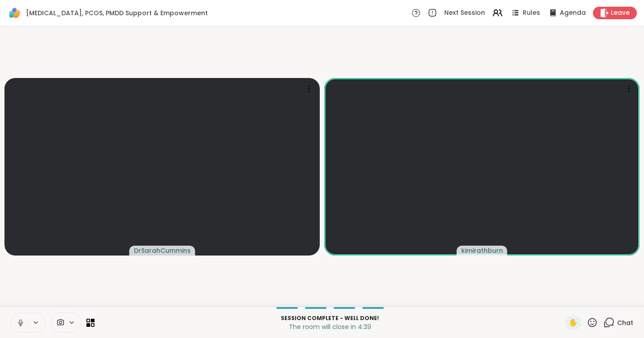  Describe the element at coordinates (482, 251) in the screenshot. I see `span: kimirathburn` at that location.